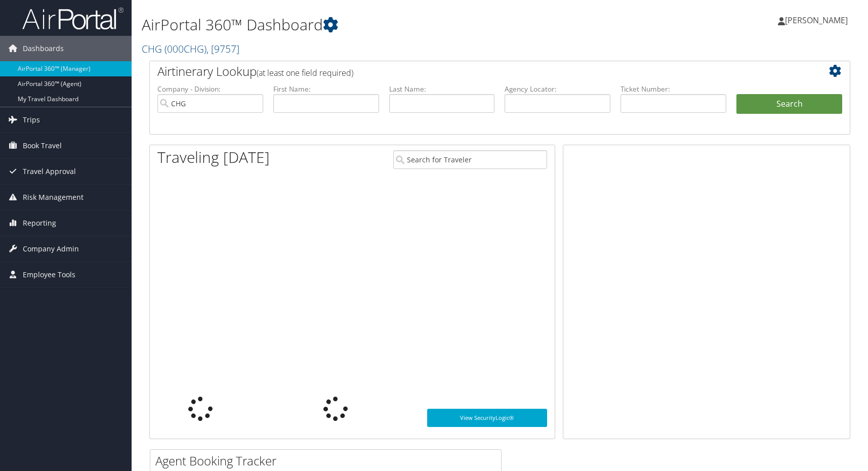 The width and height of the screenshot is (868, 471). Describe the element at coordinates (39, 223) in the screenshot. I see `span: Reporting` at that location.